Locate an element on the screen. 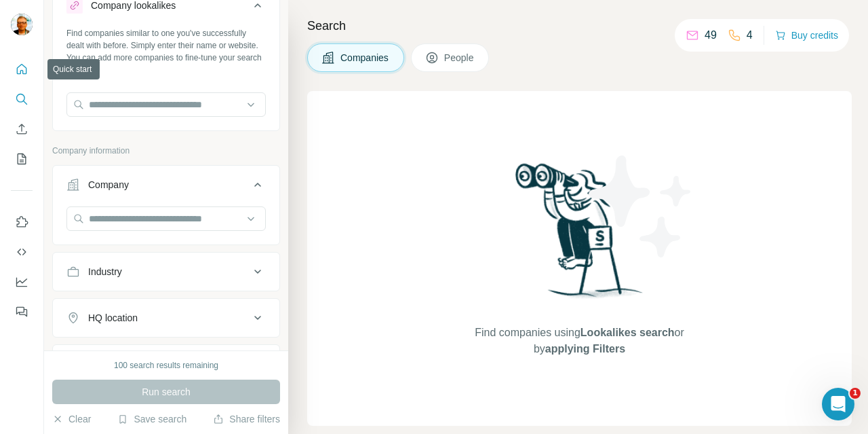 The width and height of the screenshot is (868, 434). p: 49 is located at coordinates (710, 35).